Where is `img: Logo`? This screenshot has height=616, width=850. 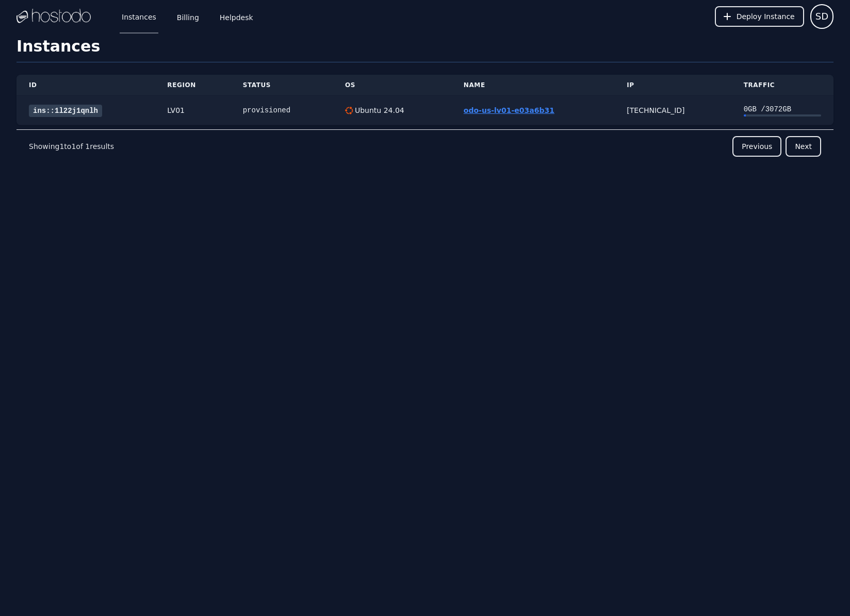 img: Logo is located at coordinates (53, 16).